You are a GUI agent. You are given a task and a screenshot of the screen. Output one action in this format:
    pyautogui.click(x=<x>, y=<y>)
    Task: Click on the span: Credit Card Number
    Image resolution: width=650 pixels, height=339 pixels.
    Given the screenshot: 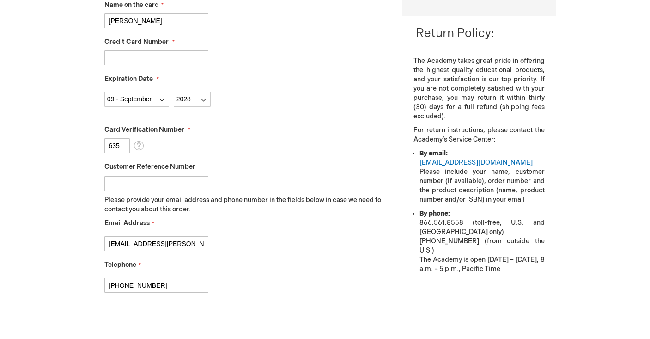 What is the action you would take?
    pyautogui.click(x=136, y=42)
    